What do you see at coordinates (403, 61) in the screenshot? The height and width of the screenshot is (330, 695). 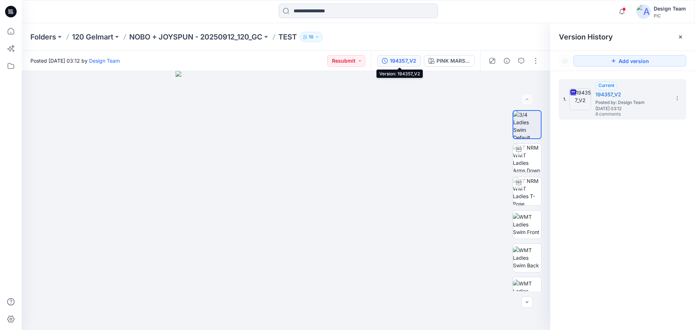 I see `div: 194357_V2` at bounding box center [403, 61].